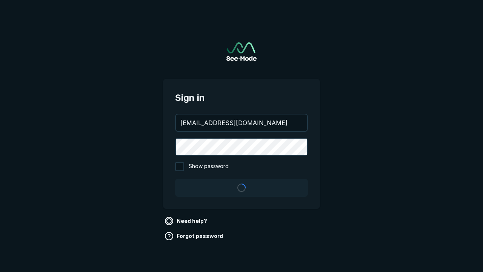 This screenshot has height=272, width=483. Describe the element at coordinates (242, 98) in the screenshot. I see `span: Sign in` at that location.